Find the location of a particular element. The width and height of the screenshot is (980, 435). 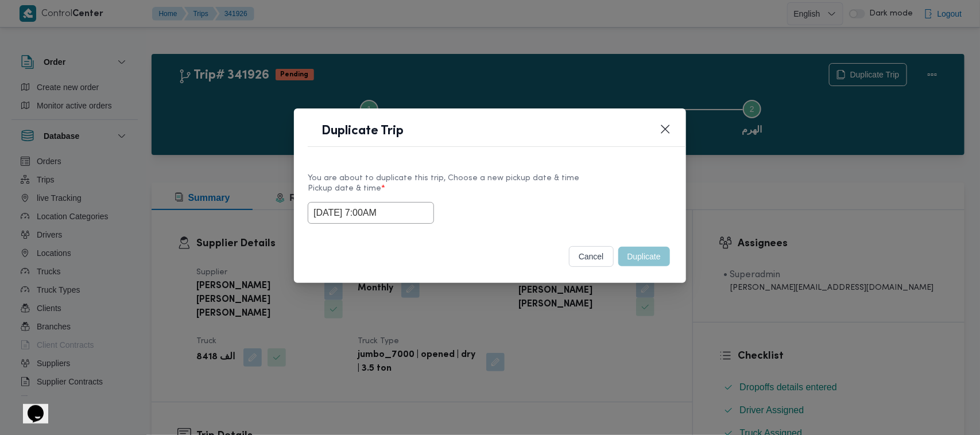

button: cancel is located at coordinates (591, 256).